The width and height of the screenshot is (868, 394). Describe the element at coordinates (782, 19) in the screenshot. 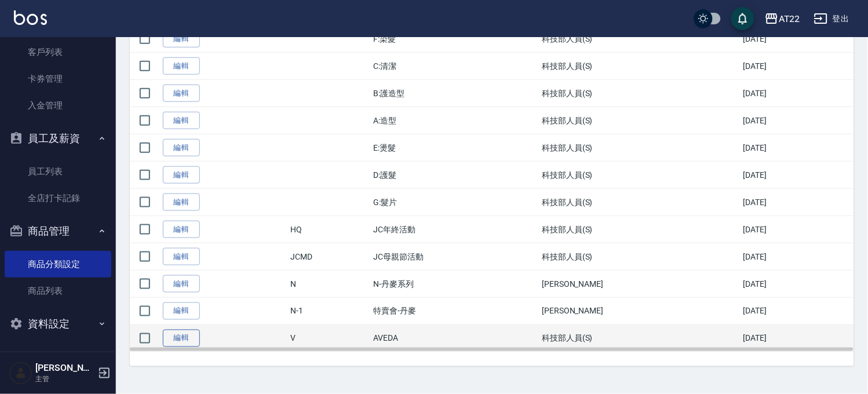

I see `button: AT22` at that location.